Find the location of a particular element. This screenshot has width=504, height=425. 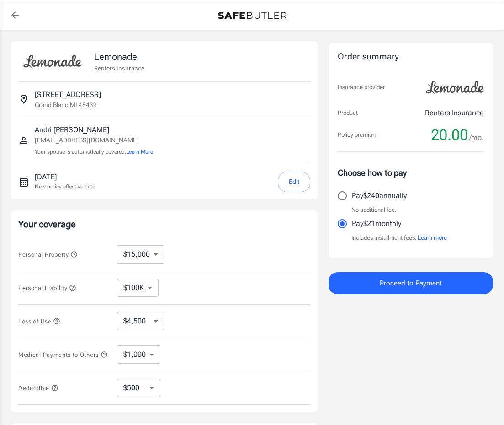

button: Personal Property is located at coordinates (48, 254).